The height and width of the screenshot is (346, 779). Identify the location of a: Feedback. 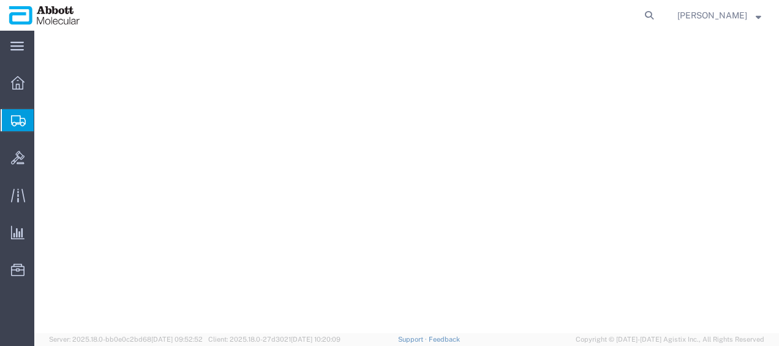
(444, 339).